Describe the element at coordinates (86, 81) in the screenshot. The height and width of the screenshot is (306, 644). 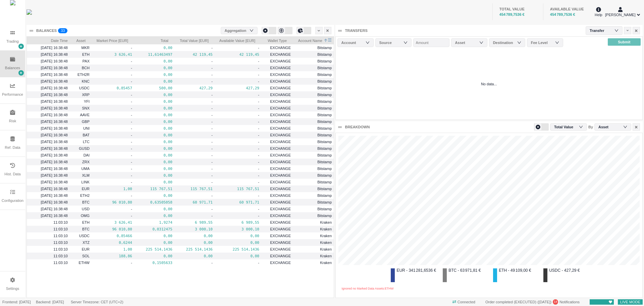
I see `span: KNC` at that location.